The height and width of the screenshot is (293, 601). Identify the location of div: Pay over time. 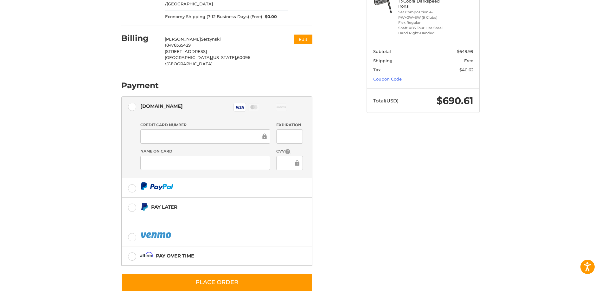
(175, 256).